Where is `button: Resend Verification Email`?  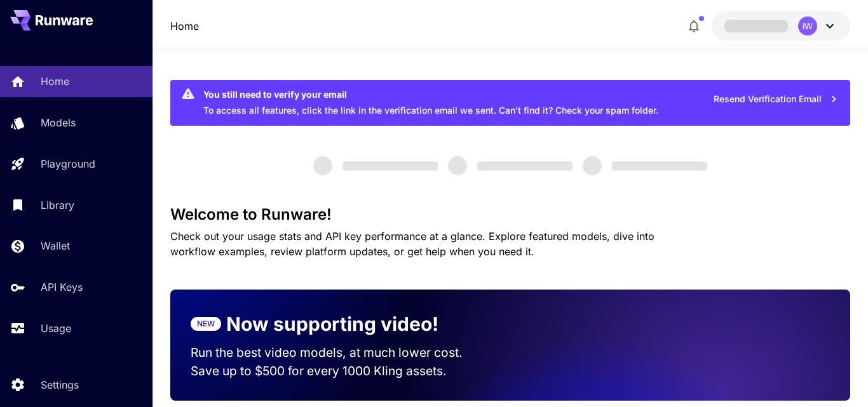 button: Resend Verification Email is located at coordinates (776, 99).